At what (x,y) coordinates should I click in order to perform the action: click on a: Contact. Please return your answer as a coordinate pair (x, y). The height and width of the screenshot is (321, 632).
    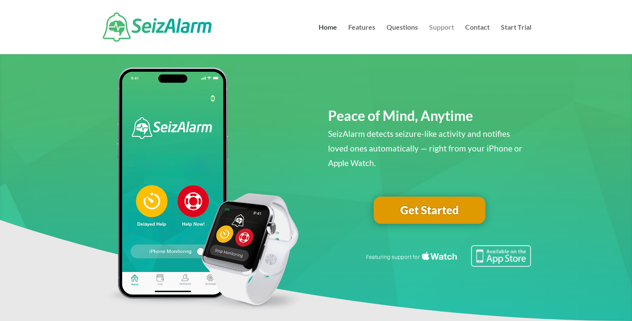
    Looking at the image, I should click on (477, 39).